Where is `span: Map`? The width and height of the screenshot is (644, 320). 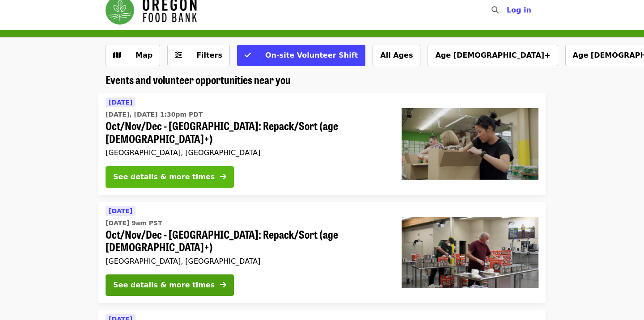
span: Map is located at coordinates (144, 55).